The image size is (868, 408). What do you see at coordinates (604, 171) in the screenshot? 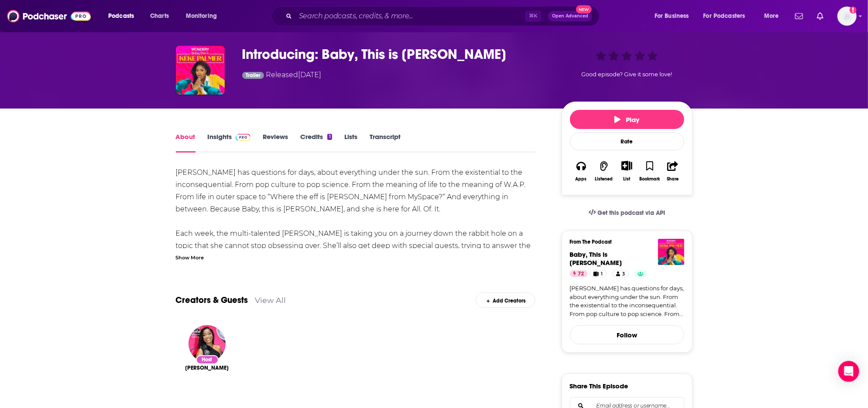
I see `button: Listened` at bounding box center [604, 171].